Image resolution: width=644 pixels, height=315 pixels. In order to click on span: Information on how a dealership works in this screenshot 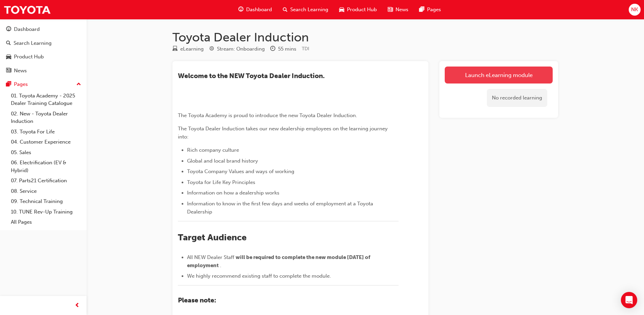, I will do `click(233, 193)`.